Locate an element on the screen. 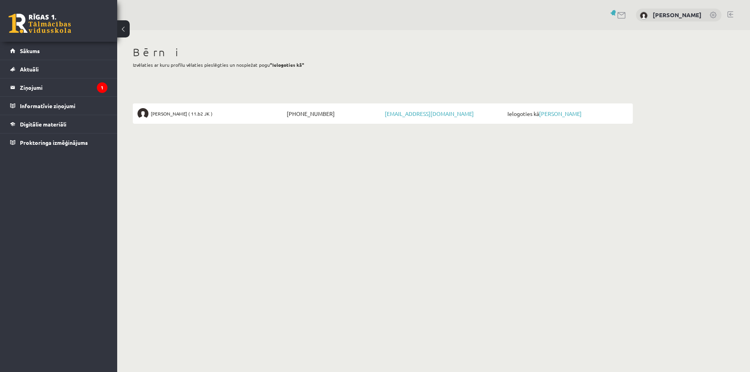  a: Aktuāli is located at coordinates (59, 69).